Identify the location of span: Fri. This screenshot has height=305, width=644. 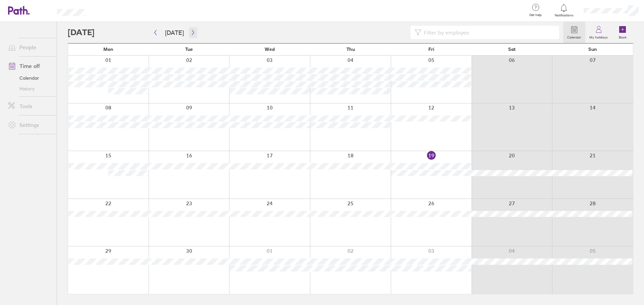
(431, 49).